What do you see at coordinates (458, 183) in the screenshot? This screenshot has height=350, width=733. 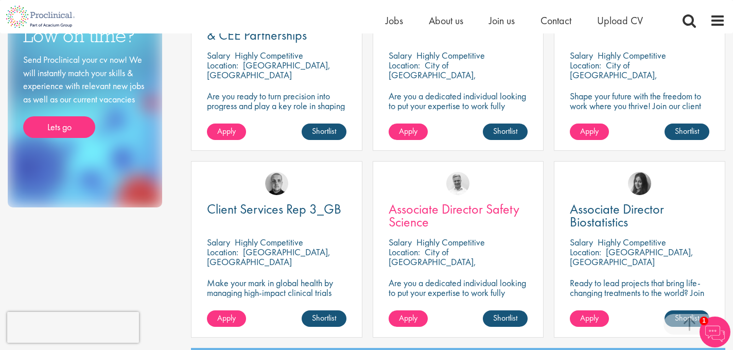 I see `img: Joshua Bye` at bounding box center [458, 183].